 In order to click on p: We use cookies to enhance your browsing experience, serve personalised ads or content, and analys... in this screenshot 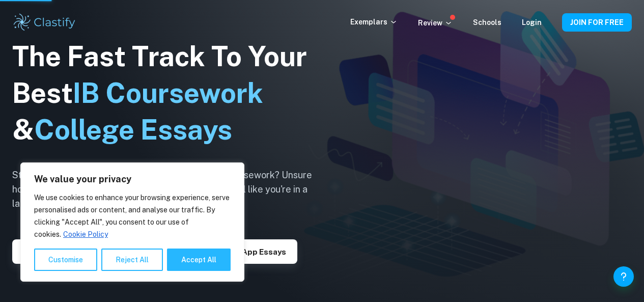, I will do `click(132, 215)`.